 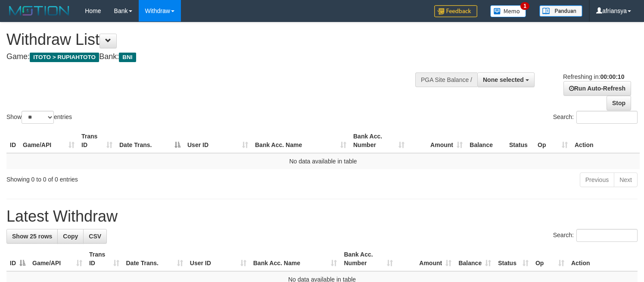 What do you see at coordinates (39, 11) in the screenshot?
I see `img: MOTION_logo.png` at bounding box center [39, 11].